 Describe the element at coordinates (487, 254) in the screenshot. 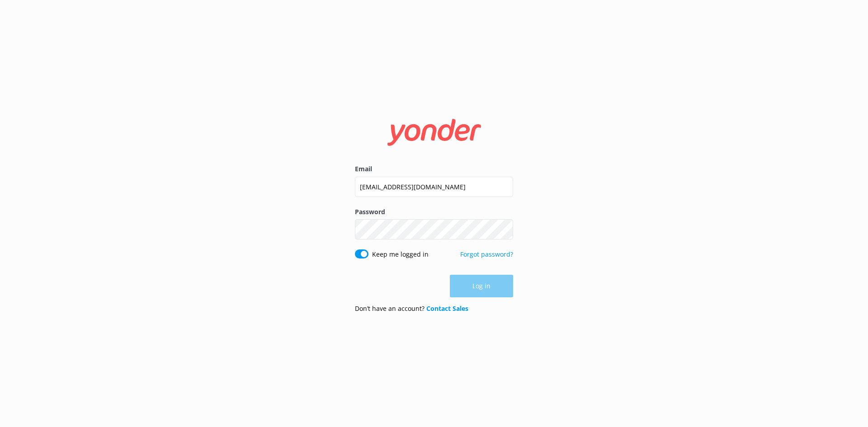

I see `a: Forgot password?` at that location.